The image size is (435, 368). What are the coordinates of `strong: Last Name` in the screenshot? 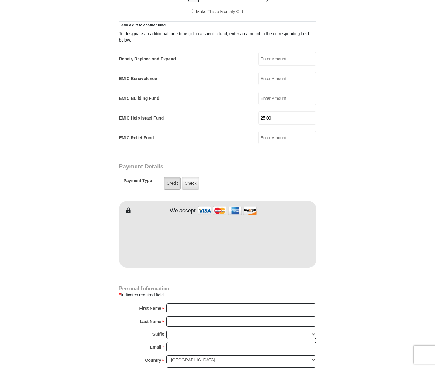 It's located at (150, 321).